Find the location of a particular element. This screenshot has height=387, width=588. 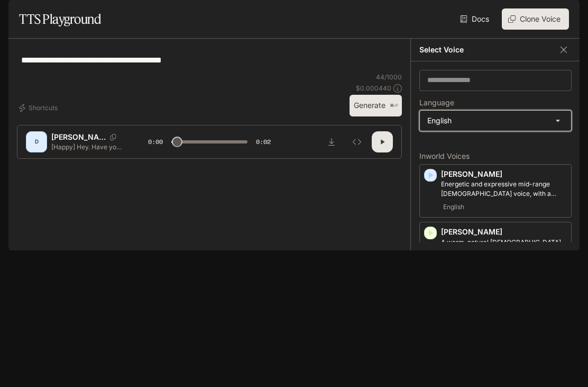

h1: TTS Playground is located at coordinates (60, 19).